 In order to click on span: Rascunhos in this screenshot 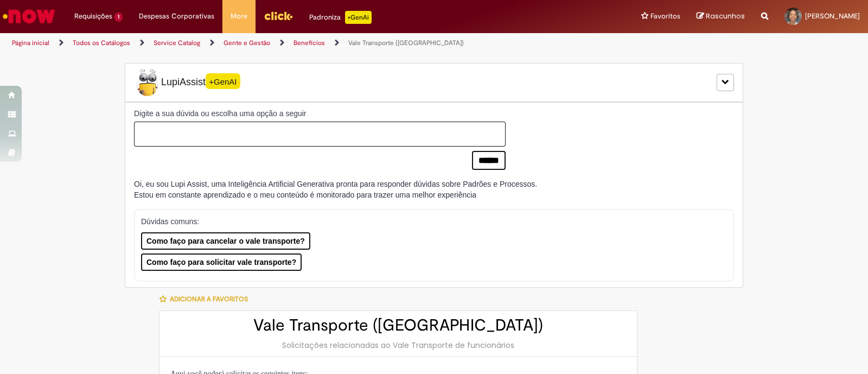, I will do `click(726, 16)`.